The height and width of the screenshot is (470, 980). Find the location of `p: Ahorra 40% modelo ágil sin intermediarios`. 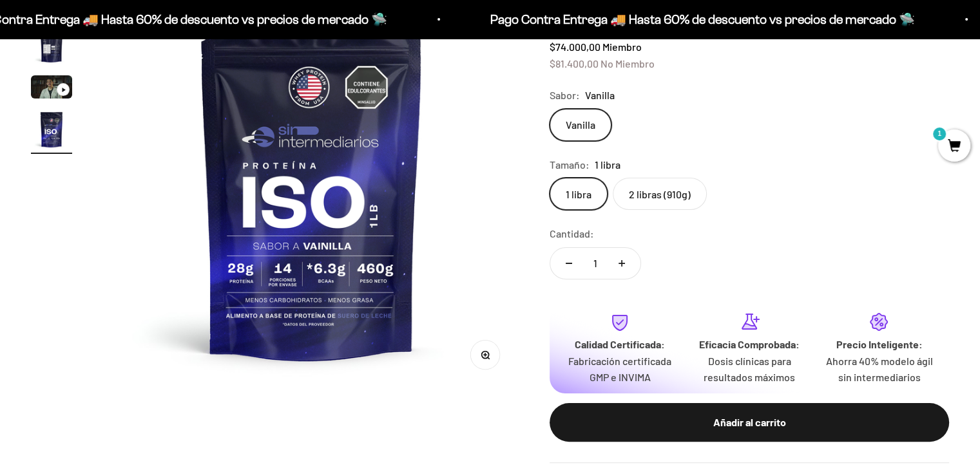

p: Ahorra 40% modelo ágil sin intermediarios is located at coordinates (879, 369).